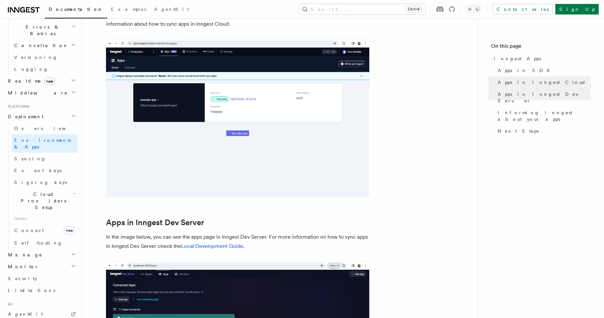 This screenshot has width=604, height=318. Describe the element at coordinates (545, 116) in the screenshot. I see `span: Informing Inngest about your apps` at that location.